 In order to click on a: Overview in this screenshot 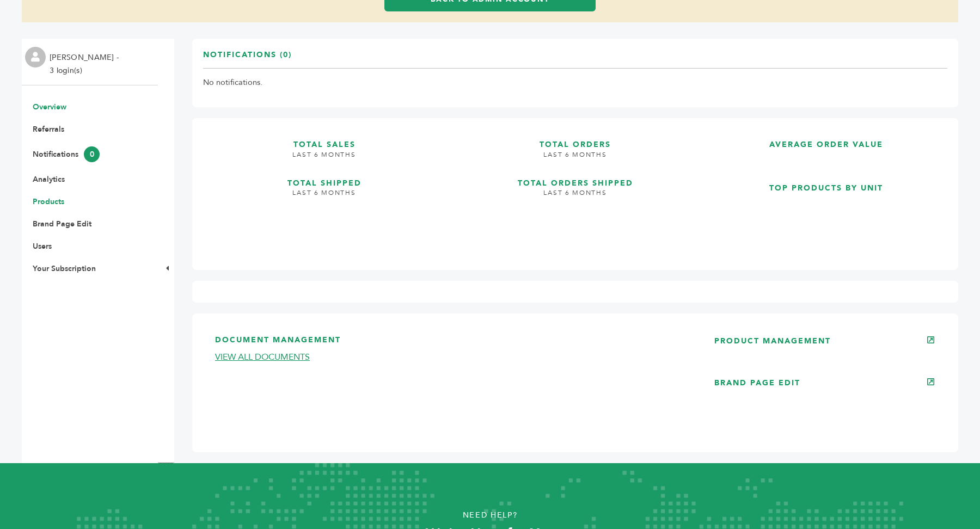, I will do `click(49, 106)`.